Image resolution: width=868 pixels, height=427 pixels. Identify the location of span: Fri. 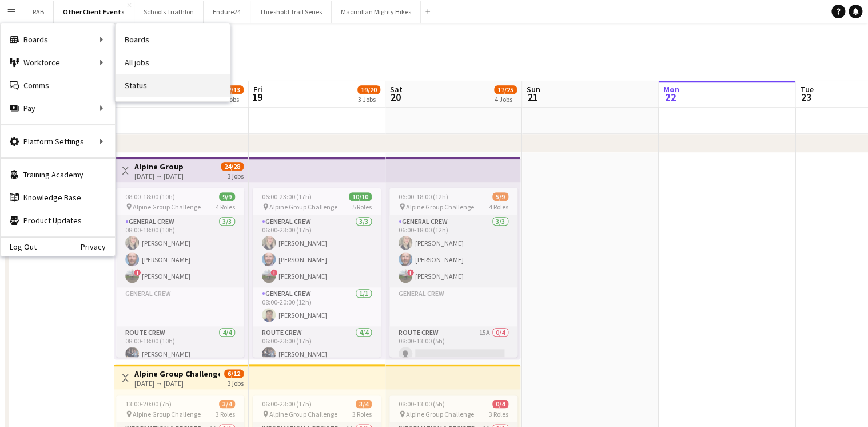
(258, 89).